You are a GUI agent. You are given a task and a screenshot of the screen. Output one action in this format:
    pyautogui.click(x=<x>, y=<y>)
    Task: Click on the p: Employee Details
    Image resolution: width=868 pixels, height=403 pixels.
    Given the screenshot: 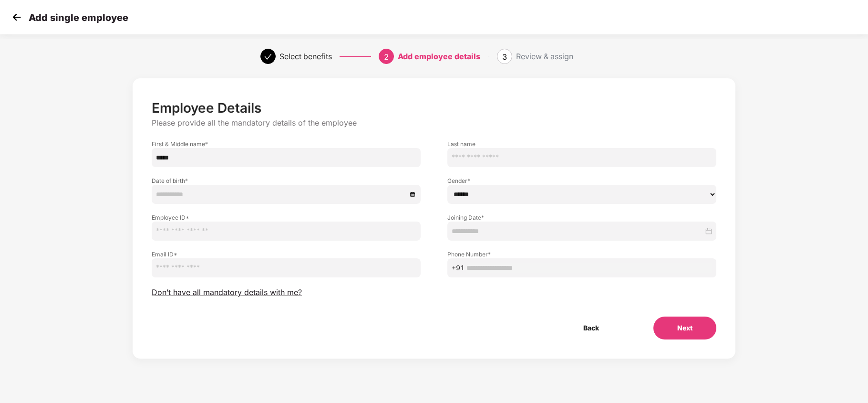 What is the action you would take?
    pyautogui.click(x=434, y=108)
    